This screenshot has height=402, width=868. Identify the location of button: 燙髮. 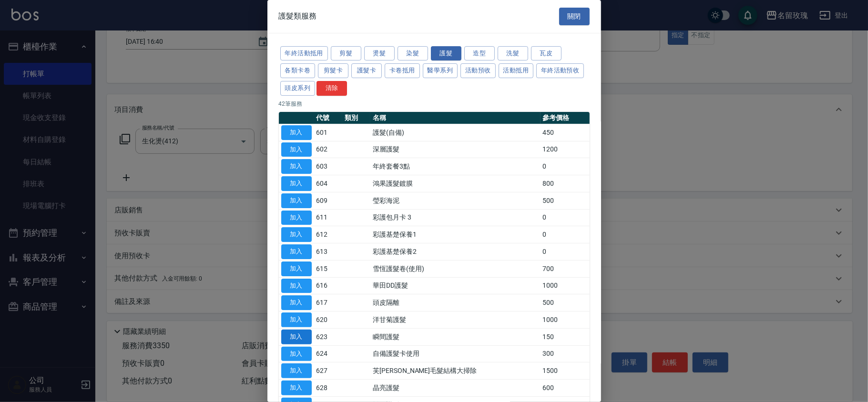
(379, 54).